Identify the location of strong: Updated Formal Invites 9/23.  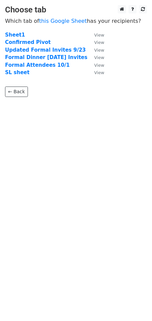
(45, 50).